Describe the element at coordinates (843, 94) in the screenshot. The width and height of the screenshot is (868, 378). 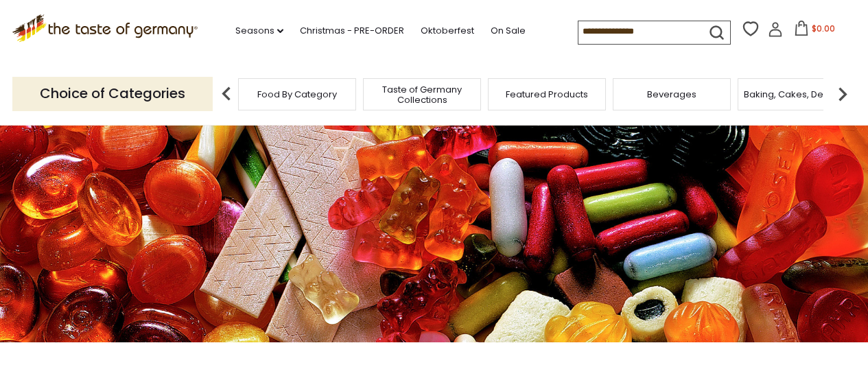
I see `img: next arrow` at that location.